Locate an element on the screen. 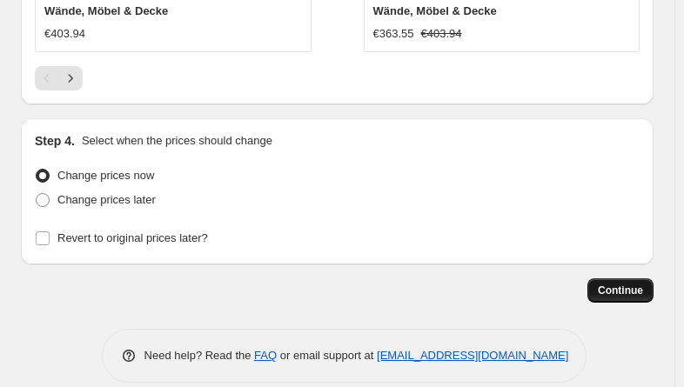  strike: €403.94 is located at coordinates (441, 34).